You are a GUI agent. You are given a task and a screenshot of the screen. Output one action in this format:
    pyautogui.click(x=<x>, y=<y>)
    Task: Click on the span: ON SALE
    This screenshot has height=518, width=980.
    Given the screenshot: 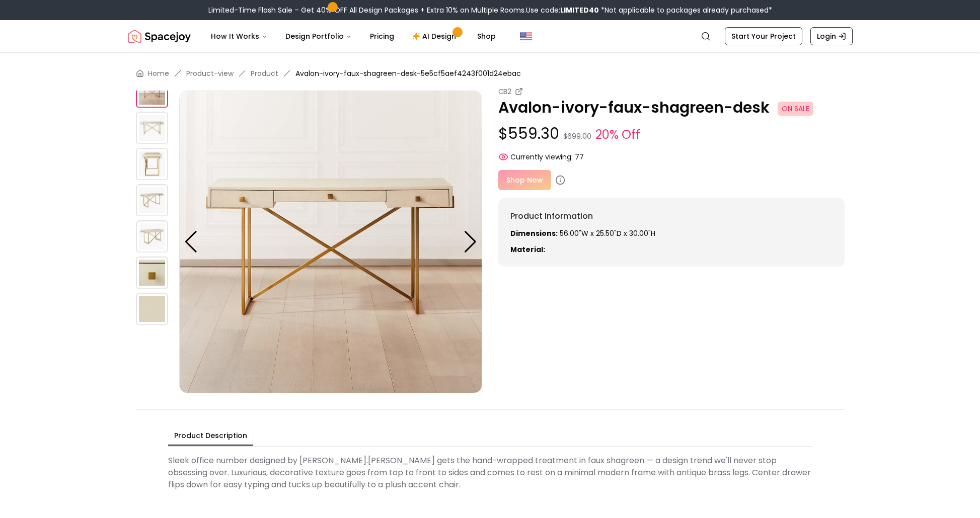 What is the action you would take?
    pyautogui.click(x=795, y=108)
    